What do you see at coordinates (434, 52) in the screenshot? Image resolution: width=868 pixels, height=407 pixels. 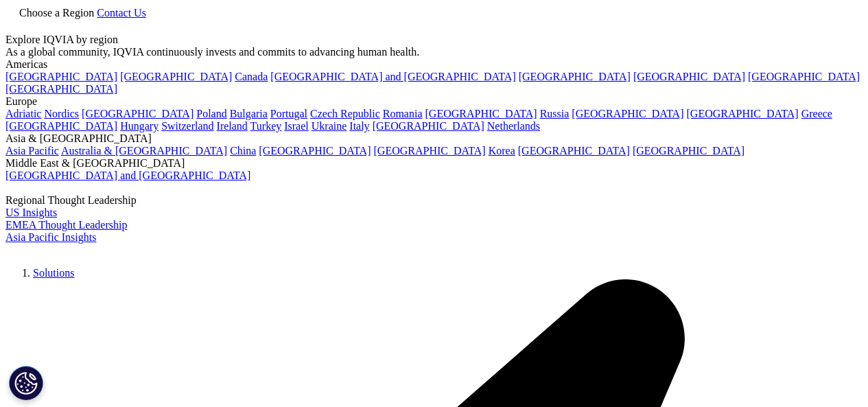 I see `div: As a global community, IQVIA continuously invests and commits to advancing human health.` at bounding box center [434, 52].